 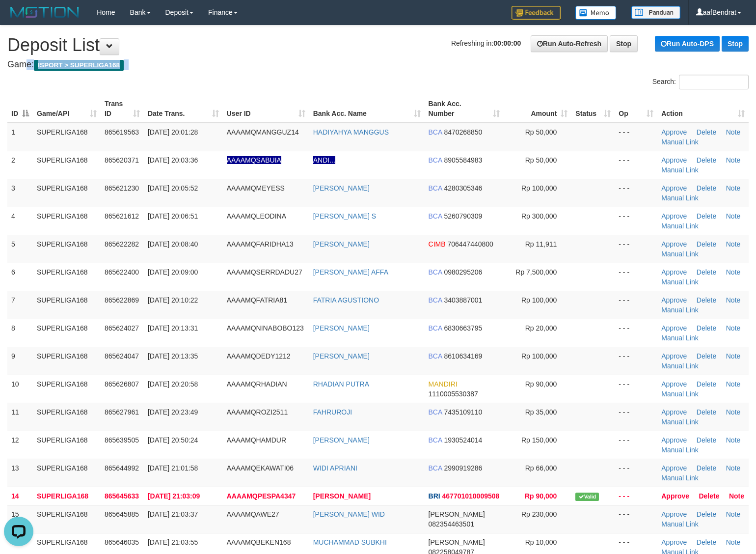 What do you see at coordinates (122, 384) in the screenshot?
I see `span: 865626807` at bounding box center [122, 384].